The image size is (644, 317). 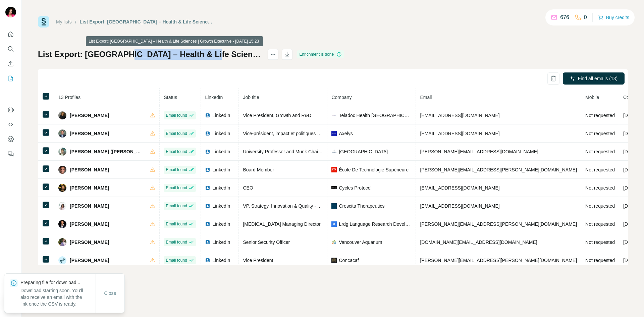 I want to click on button: Find all emails (13), so click(x=594, y=79).